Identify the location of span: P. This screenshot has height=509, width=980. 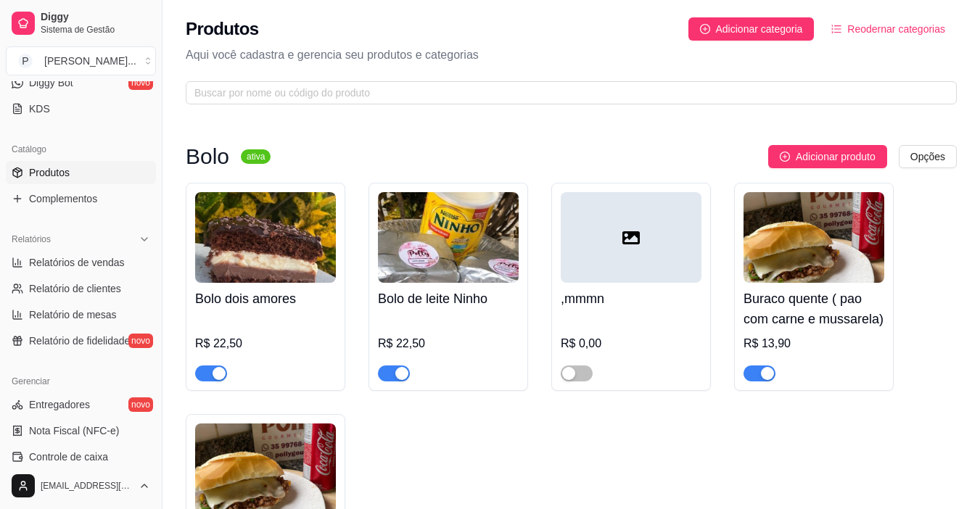
(25, 61).